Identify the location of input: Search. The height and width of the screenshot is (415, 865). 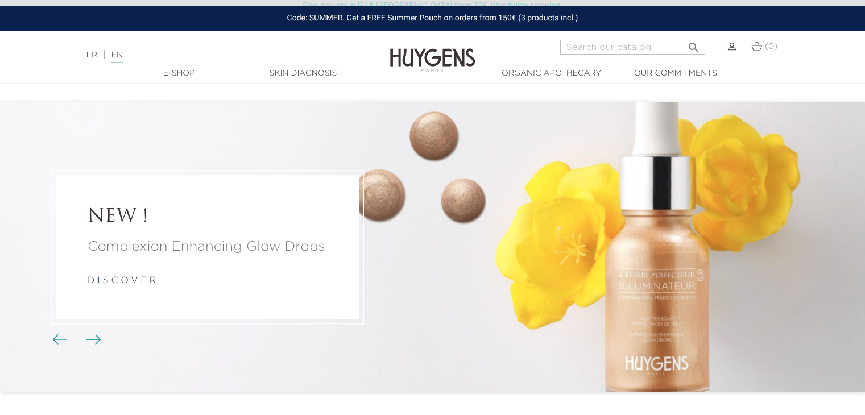
(632, 47).